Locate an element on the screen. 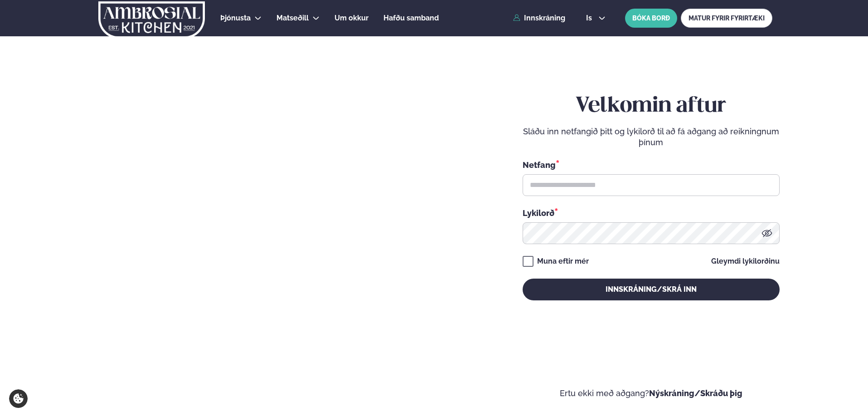 The image size is (868, 417). img: logo is located at coordinates (151, 20).